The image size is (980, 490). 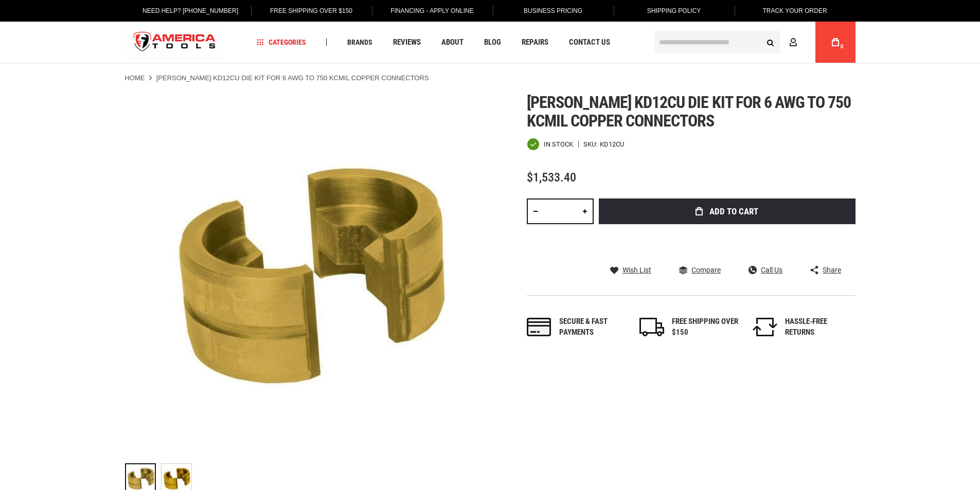 What do you see at coordinates (134, 78) in the screenshot?
I see `a: Home` at bounding box center [134, 78].